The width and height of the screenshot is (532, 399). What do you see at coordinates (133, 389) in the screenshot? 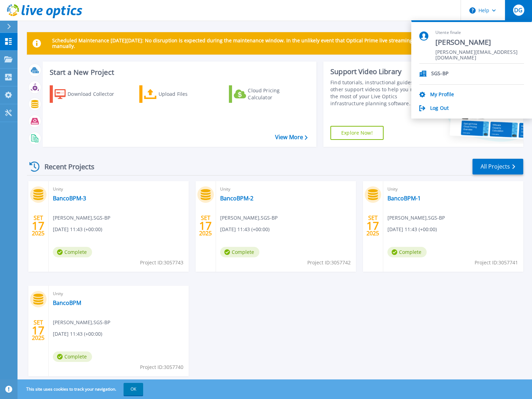
I see `button: OK` at bounding box center [133, 389].